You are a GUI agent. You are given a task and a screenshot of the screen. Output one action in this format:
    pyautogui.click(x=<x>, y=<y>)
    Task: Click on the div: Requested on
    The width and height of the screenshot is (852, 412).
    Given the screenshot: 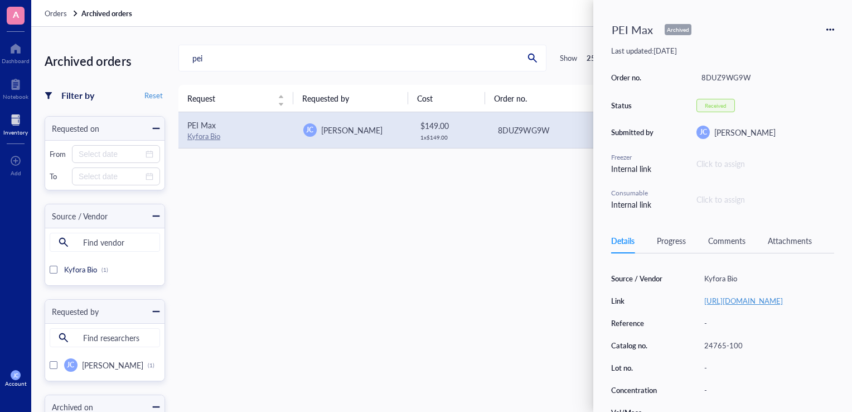 What is the action you would take?
    pyautogui.click(x=72, y=128)
    